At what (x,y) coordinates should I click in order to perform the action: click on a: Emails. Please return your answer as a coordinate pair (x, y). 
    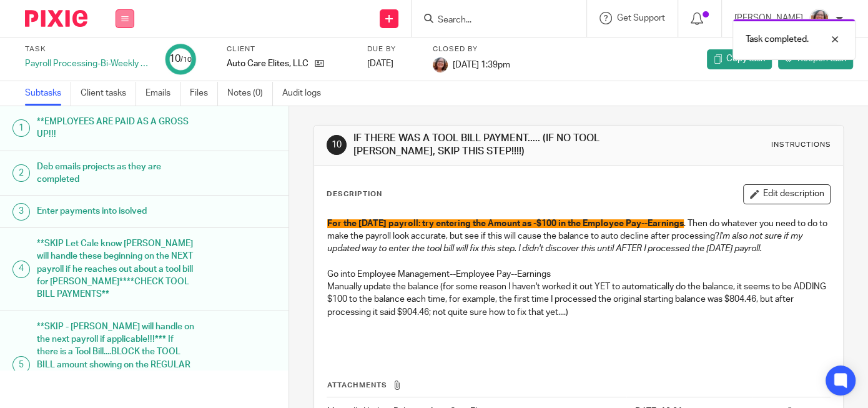
    Looking at the image, I should click on (163, 93).